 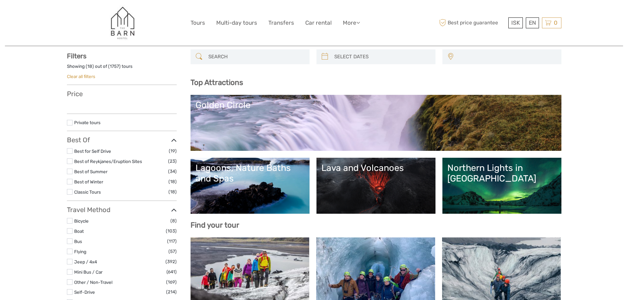 I want to click on span: (214), so click(x=171, y=292).